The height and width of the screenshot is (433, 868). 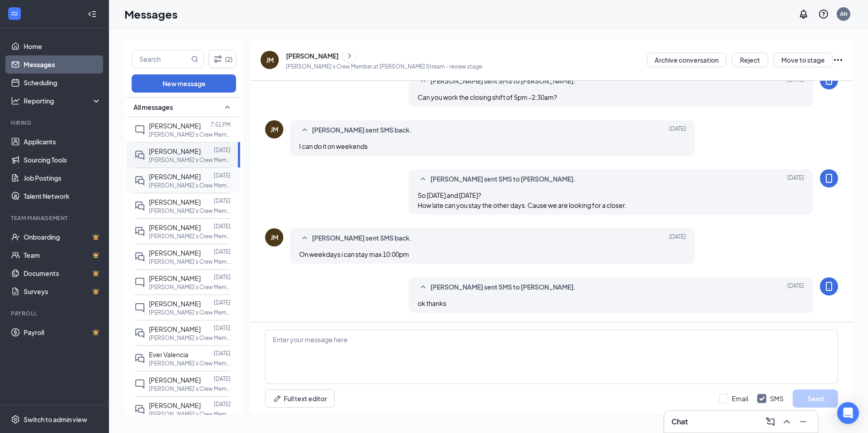 I want to click on a: OnboardingCrown, so click(x=62, y=237).